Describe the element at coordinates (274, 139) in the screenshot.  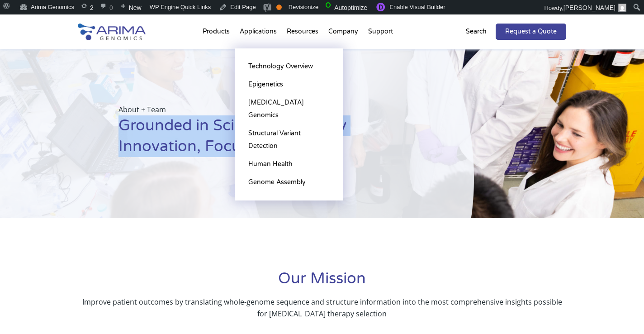
I see `h1: Grounded in Science, Driven by Innovation, Focused on Health` at that location.